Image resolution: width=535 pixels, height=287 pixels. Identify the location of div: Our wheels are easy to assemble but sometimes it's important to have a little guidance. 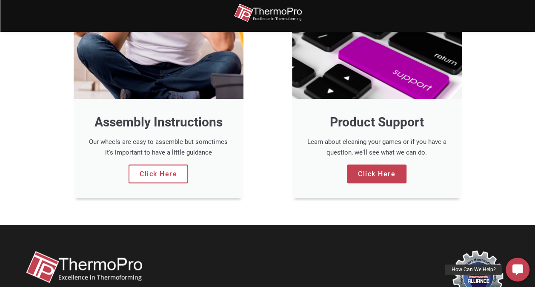
(158, 147).